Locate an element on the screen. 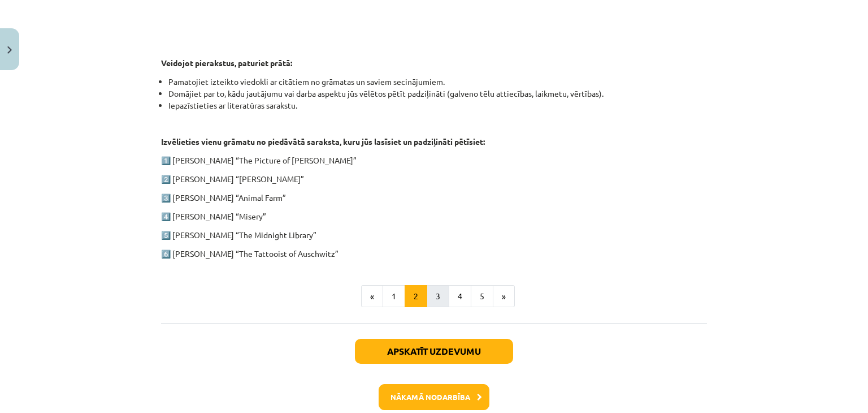 The image size is (868, 413). li: Pamatojiet izteikto viedokli ar citātiem no grāmatas un saviem secinājumiem. is located at coordinates (438, 81).